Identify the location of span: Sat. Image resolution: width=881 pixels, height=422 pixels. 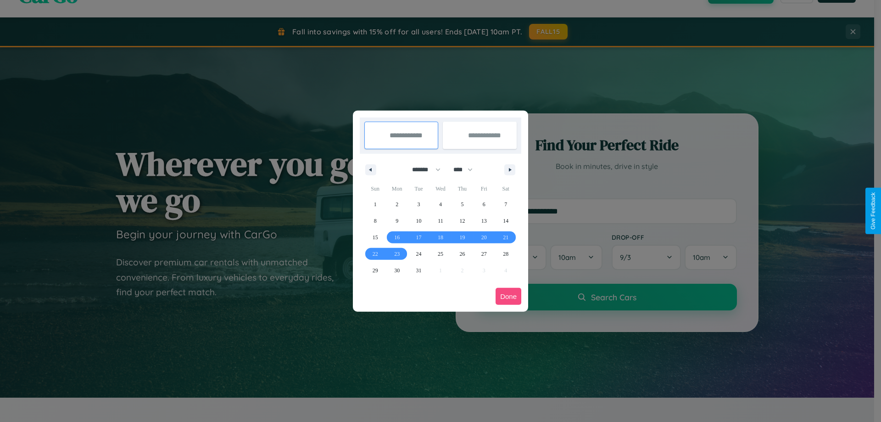
(506, 189).